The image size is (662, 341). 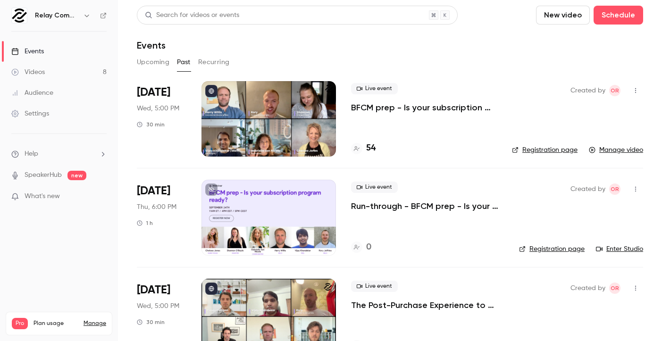 I want to click on span: Thu, 6:00 PM, so click(x=157, y=207).